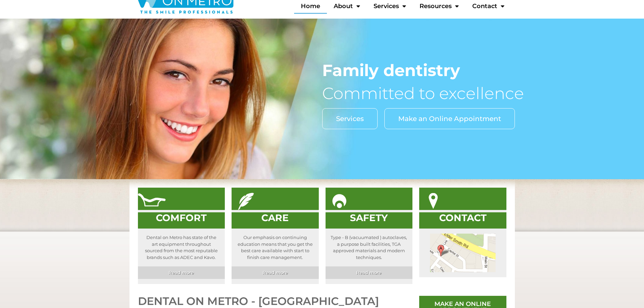  I want to click on a: CONTACT, so click(462, 218).